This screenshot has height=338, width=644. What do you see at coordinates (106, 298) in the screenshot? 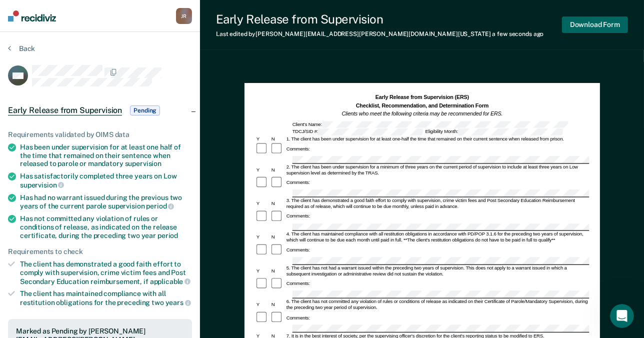
I see `div: The client has maintained compliance with all restitution obligations for the preceding two` at bounding box center [106, 298].